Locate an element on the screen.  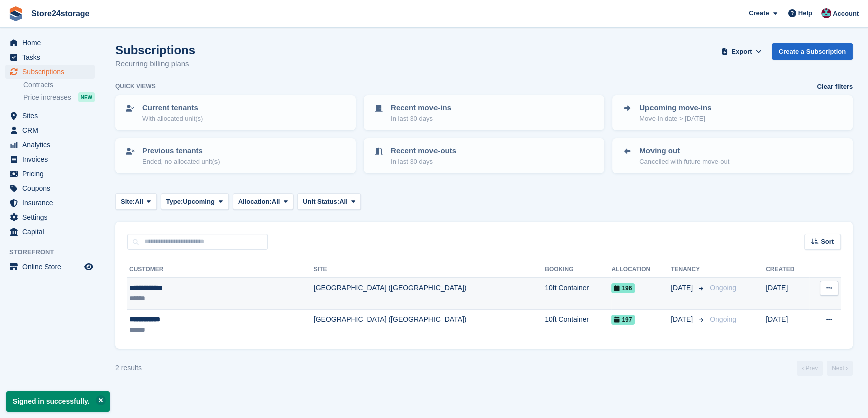
p: Recent move-ins is located at coordinates (421, 108).